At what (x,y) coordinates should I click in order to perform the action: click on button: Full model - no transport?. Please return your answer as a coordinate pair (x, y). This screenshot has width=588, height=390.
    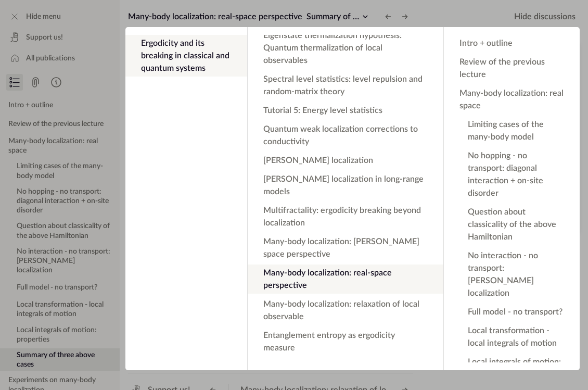
    Looking at the image, I should click on (512, 312).